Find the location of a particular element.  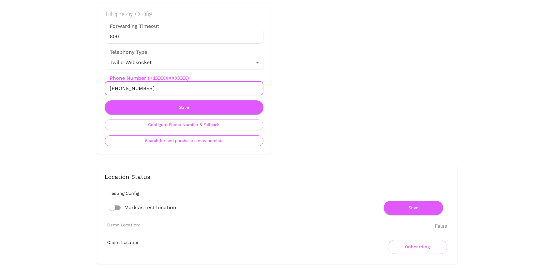

button: Onboarding is located at coordinates (418, 247).